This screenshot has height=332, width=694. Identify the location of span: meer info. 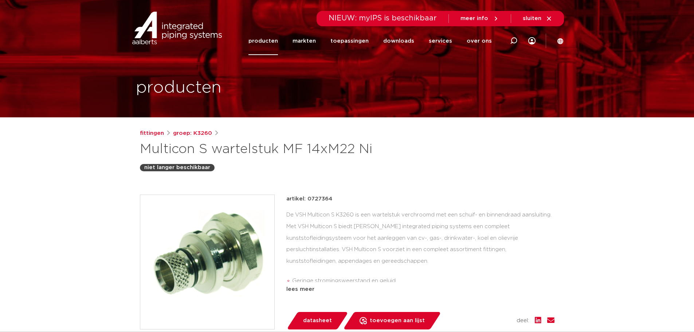
(474, 18).